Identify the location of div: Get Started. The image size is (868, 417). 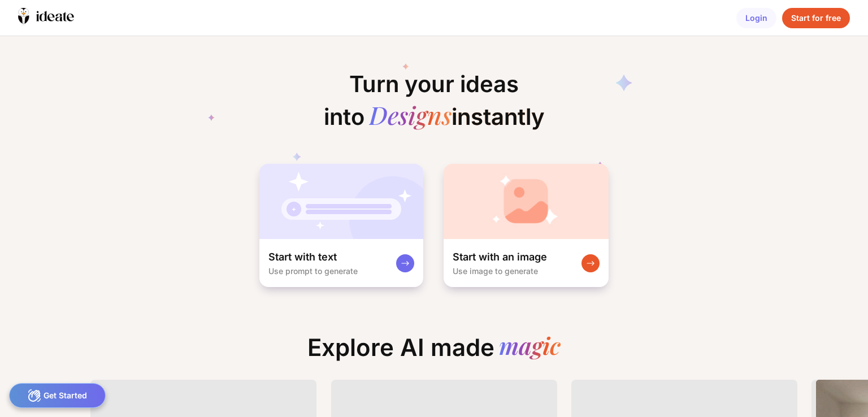
(57, 396).